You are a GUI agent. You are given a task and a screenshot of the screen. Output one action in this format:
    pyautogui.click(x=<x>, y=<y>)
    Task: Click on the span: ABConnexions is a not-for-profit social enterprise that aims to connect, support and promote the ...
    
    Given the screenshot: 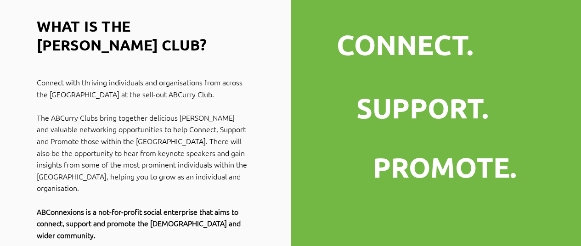 What is the action you would take?
    pyautogui.click(x=139, y=223)
    